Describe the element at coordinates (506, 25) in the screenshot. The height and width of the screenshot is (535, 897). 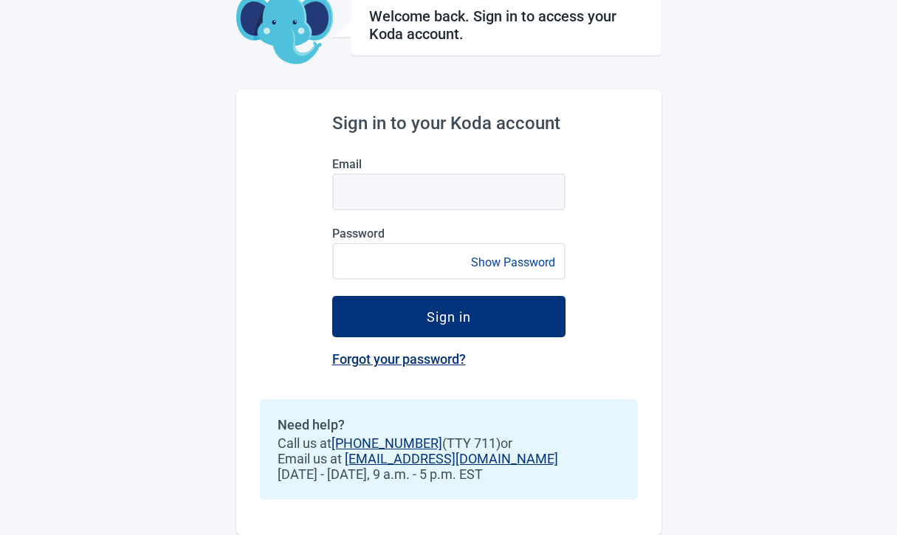
I see `h1: Welcome back. Sign in to access your Koda account.` at that location.